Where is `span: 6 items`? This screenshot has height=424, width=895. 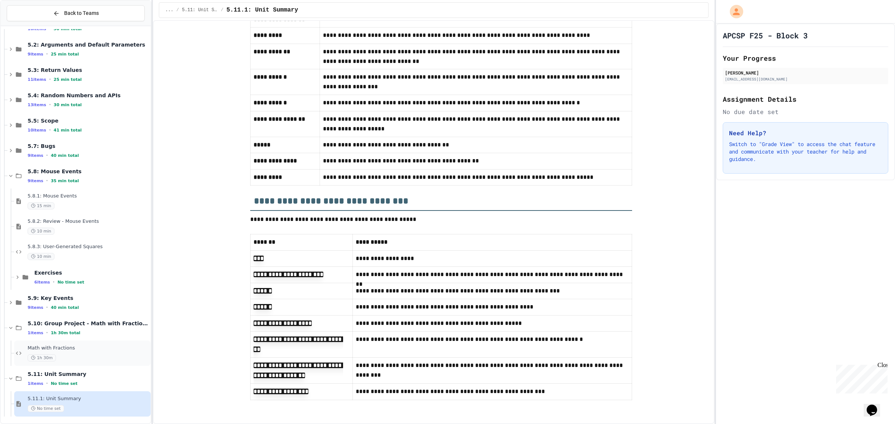 span: 6 items is located at coordinates (42, 282).